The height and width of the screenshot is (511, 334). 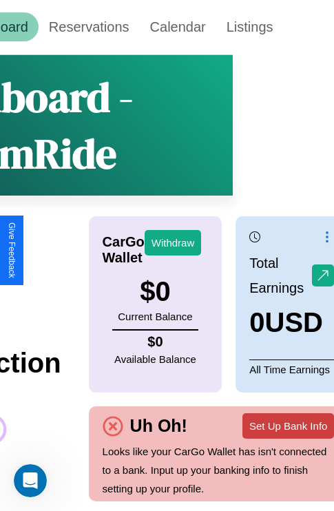 I want to click on h4: CarGo Wallet, so click(x=123, y=250).